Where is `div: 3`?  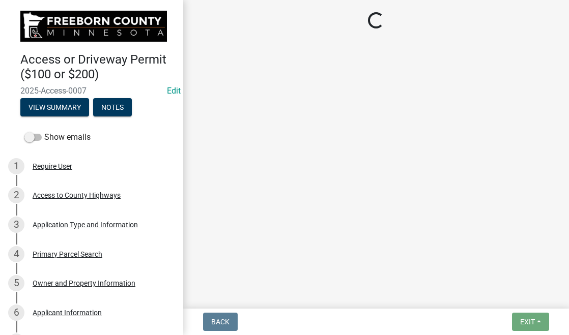 div: 3 is located at coordinates (16, 225).